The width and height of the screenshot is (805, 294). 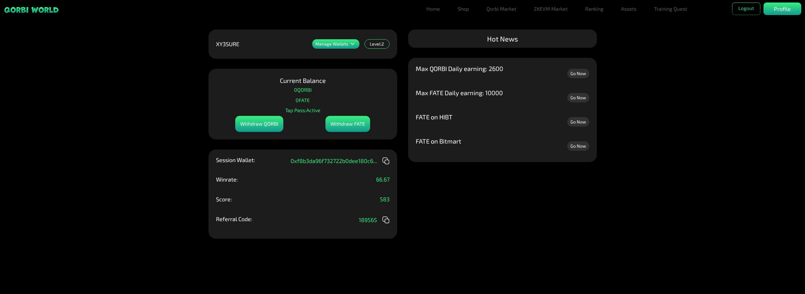 What do you see at coordinates (236, 160) in the screenshot?
I see `p: Session Wallet:` at bounding box center [236, 160].